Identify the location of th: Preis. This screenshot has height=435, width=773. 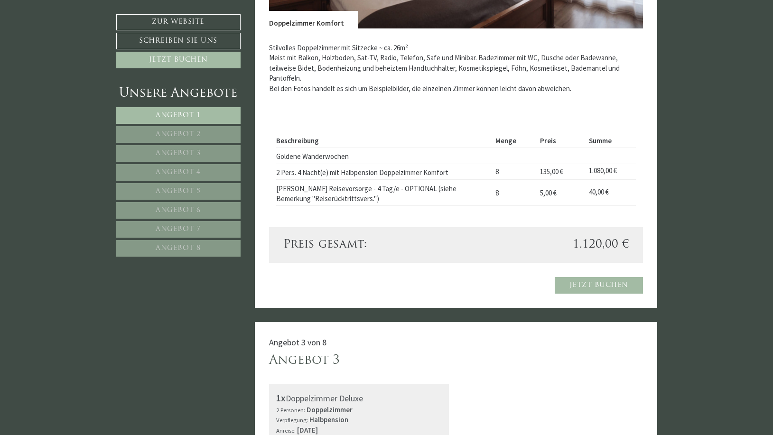
(561, 141).